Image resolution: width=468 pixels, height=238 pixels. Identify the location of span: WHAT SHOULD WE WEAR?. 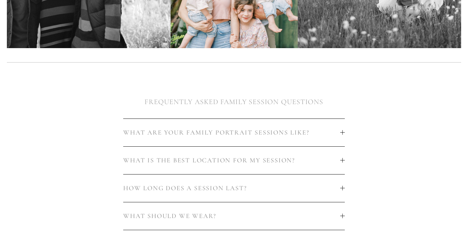
(232, 216).